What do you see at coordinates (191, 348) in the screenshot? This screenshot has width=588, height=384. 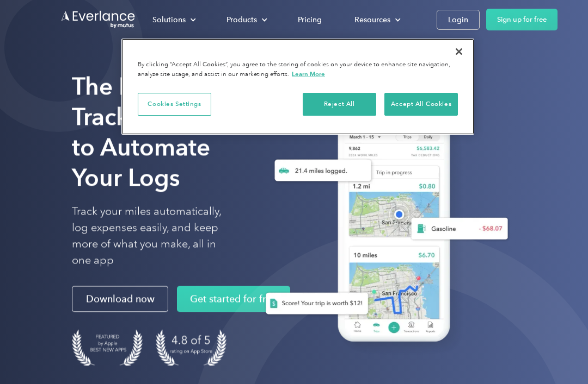 I see `img: 4.9 out of 5 stars on the app store` at bounding box center [191, 348].